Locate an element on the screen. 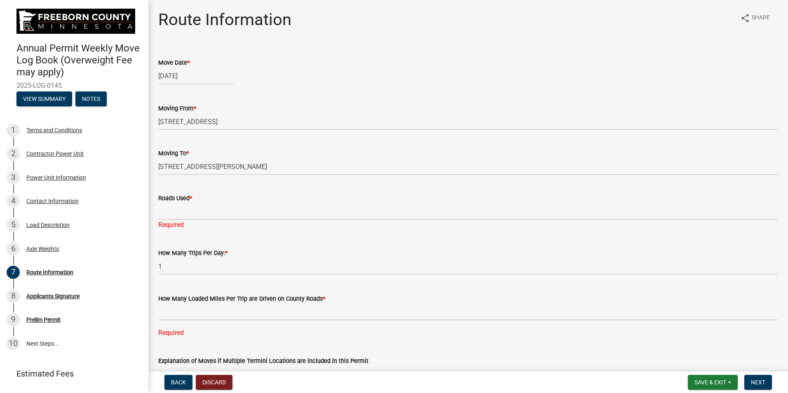 The height and width of the screenshot is (393, 788). div: Route Information is located at coordinates (50, 272).